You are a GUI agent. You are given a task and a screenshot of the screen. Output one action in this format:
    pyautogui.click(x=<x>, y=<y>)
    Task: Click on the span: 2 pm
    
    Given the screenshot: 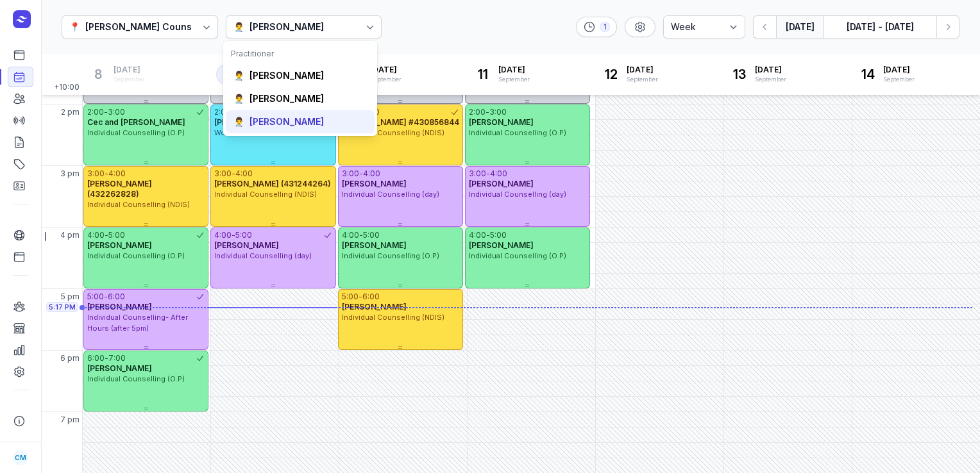 What is the action you would take?
    pyautogui.click(x=70, y=113)
    